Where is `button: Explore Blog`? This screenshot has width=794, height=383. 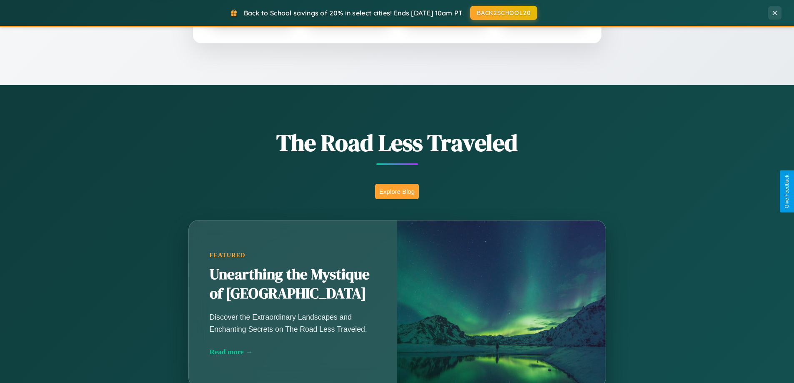
button: Explore Blog is located at coordinates (397, 191).